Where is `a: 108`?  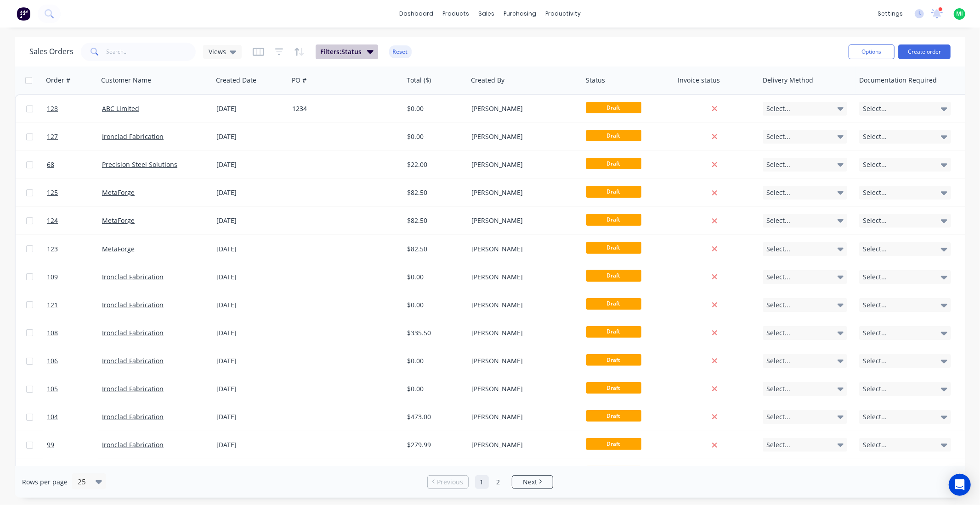
a: 108 is located at coordinates (74, 333).